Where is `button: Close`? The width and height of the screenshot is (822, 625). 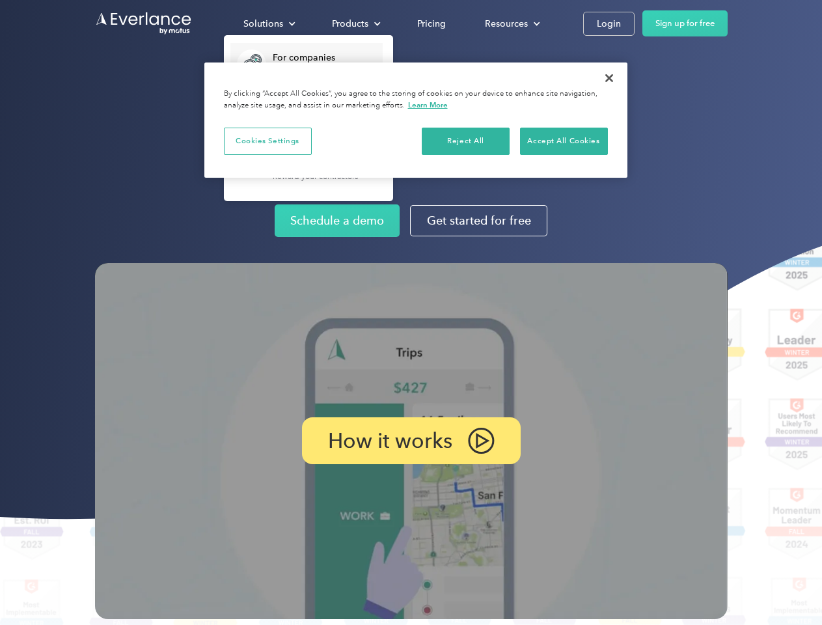 button: Close is located at coordinates (609, 78).